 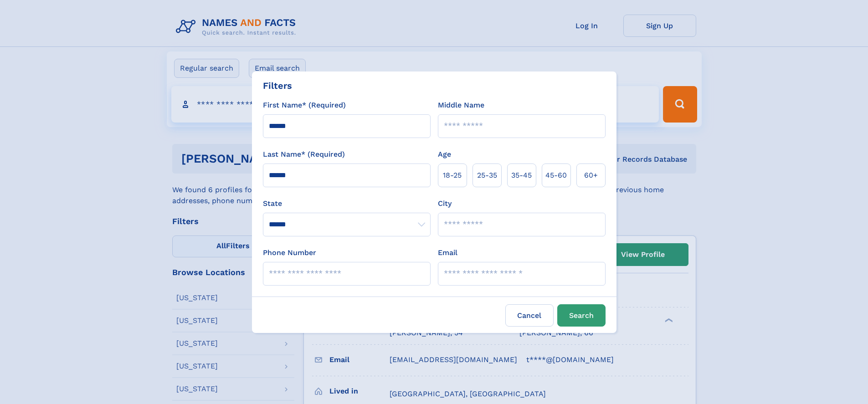 What do you see at coordinates (347, 204) in the screenshot?
I see `label: State` at bounding box center [347, 204].